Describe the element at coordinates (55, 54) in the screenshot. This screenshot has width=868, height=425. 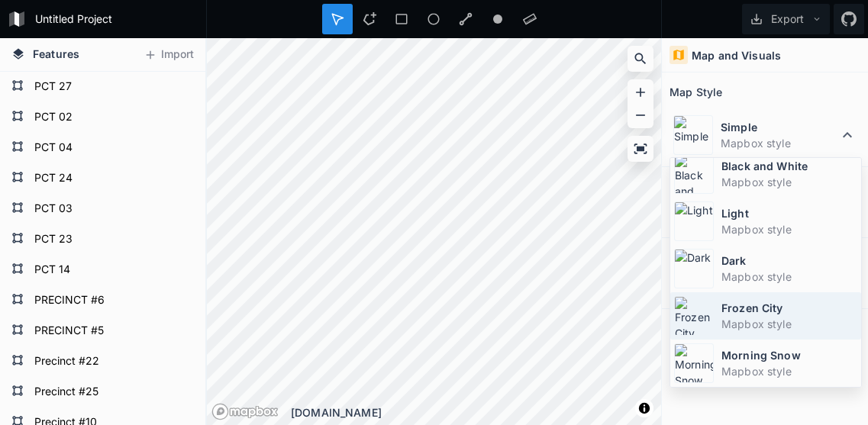
I see `span: Features` at that location.